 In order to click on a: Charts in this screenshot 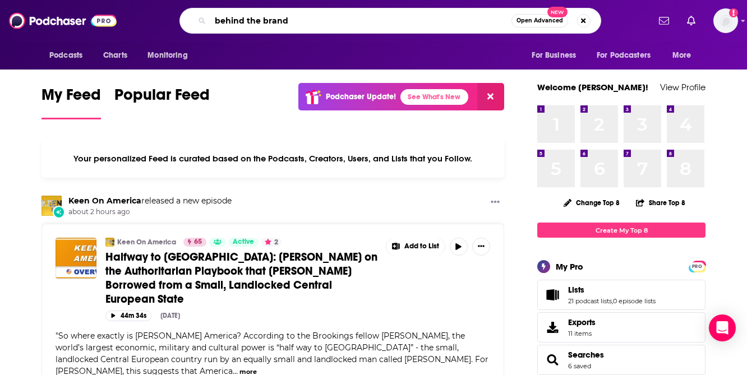, I will do `click(115, 56)`.